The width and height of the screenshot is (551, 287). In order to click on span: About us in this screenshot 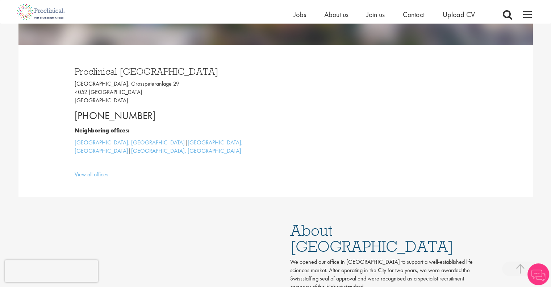, I will do `click(336, 15)`.